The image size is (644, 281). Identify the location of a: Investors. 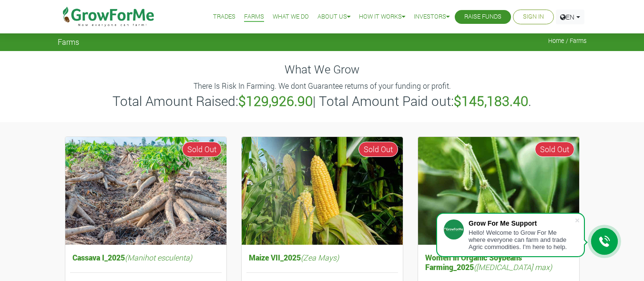
(431, 16).